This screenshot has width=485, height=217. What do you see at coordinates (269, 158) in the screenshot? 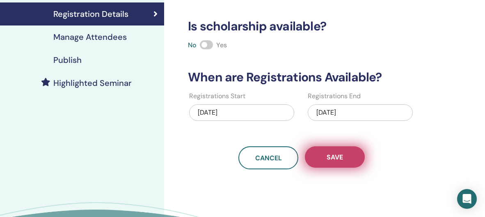
I see `a: Cancel` at bounding box center [269, 158].